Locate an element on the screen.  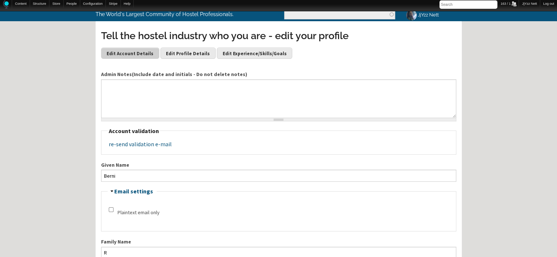
a: Edit Profile Details is located at coordinates (188, 53).